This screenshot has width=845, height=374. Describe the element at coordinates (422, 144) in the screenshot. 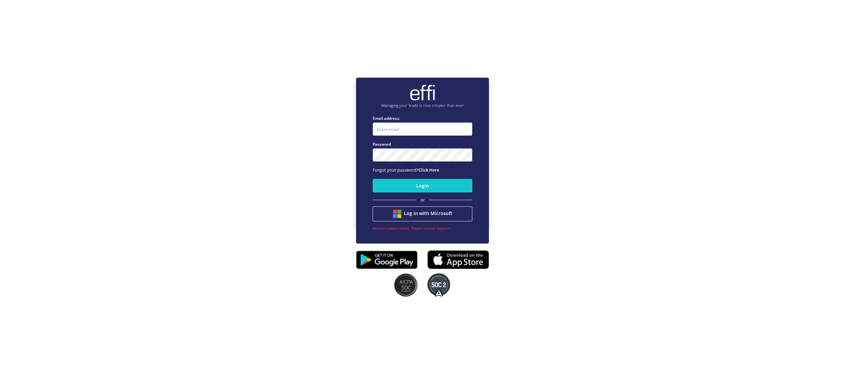

I see `label: Password` at that location.